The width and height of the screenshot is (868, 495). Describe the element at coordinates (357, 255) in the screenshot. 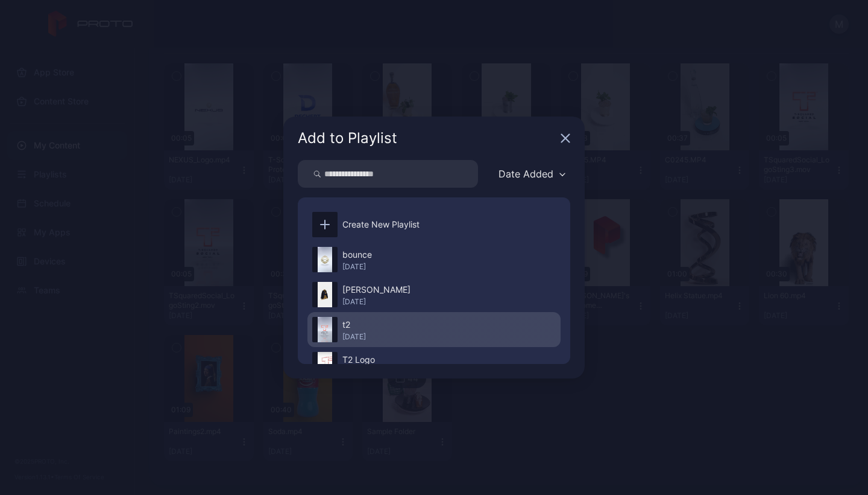

I see `div: bounce` at that location.